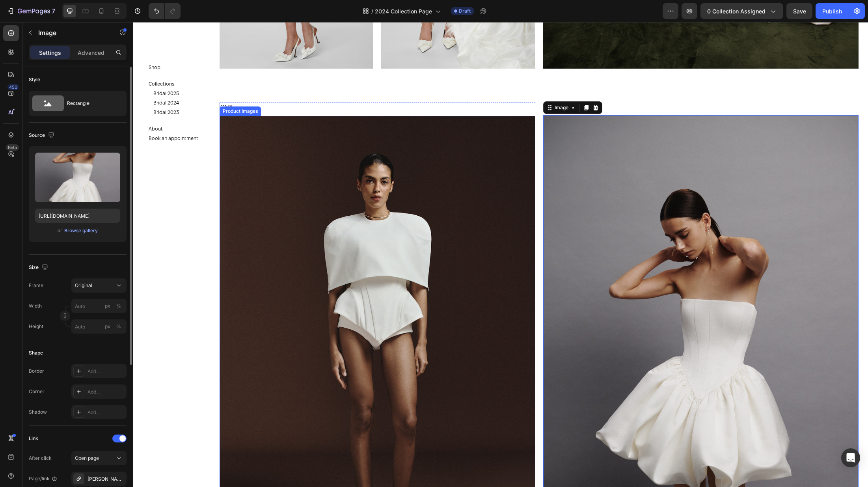 The image size is (868, 487). What do you see at coordinates (72, 33) in the screenshot?
I see `p: Image` at bounding box center [72, 33].